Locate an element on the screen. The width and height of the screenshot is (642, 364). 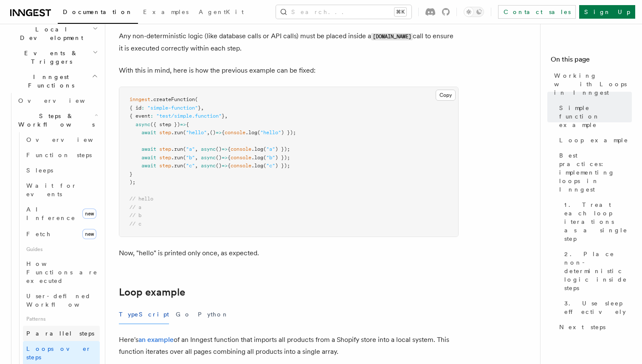
button: Search...⌘K is located at coordinates (344, 12).